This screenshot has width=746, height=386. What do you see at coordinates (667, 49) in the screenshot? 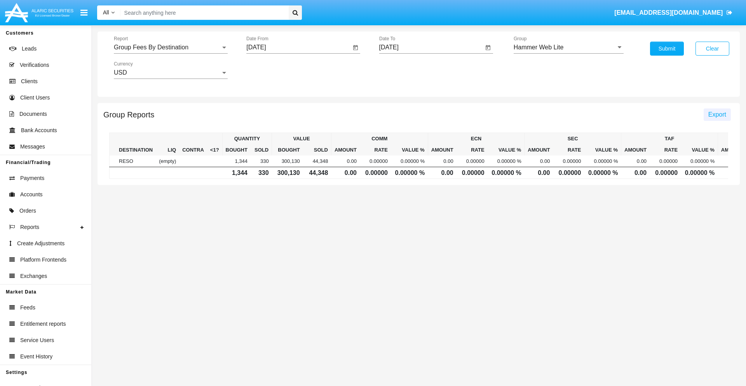
I see `button: Submit` at bounding box center [667, 49].